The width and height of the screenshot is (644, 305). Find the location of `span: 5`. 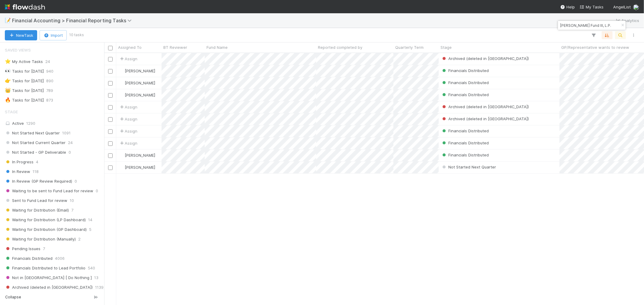

span: 5 is located at coordinates (90, 229).